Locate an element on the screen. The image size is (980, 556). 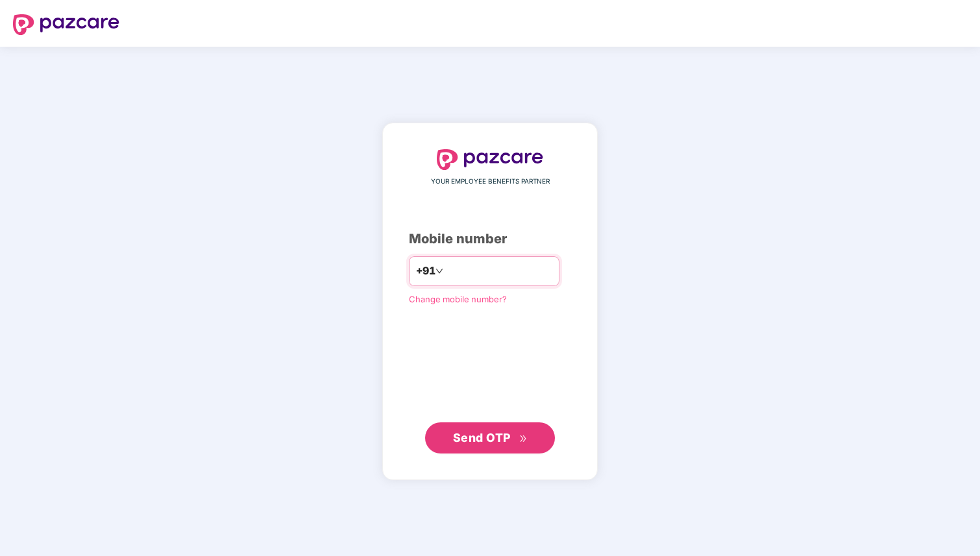
span: YOUR EMPLOYEE BENEFITS PARTNER is located at coordinates (490, 181).